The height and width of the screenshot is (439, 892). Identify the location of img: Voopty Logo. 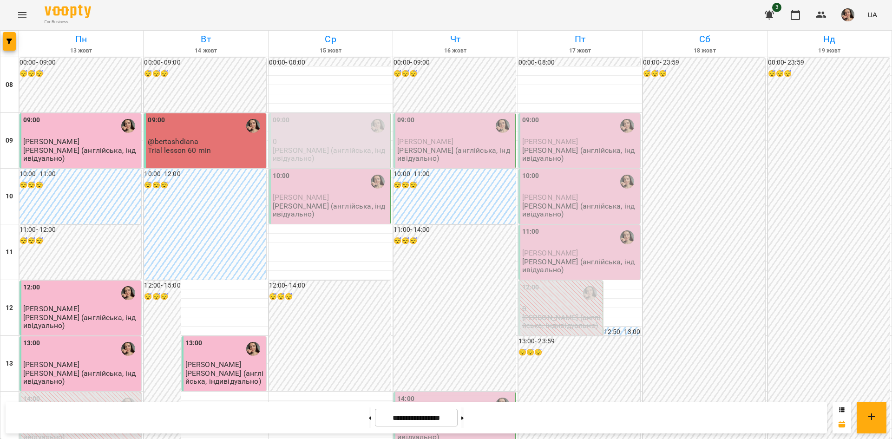
(68, 11).